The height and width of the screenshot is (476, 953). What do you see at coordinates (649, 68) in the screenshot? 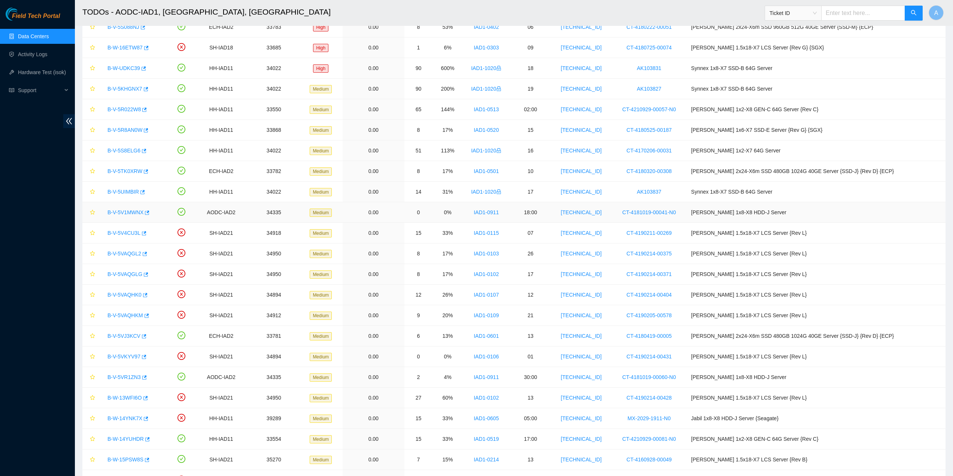
I see `a: AK103831` at bounding box center [649, 68].